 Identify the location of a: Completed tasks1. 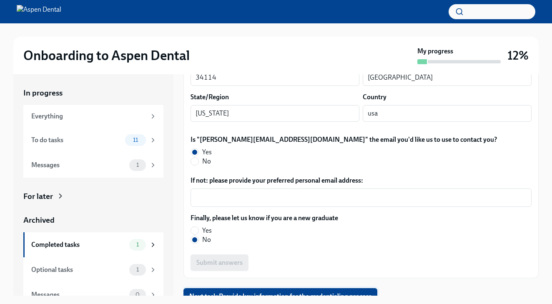
(93, 245).